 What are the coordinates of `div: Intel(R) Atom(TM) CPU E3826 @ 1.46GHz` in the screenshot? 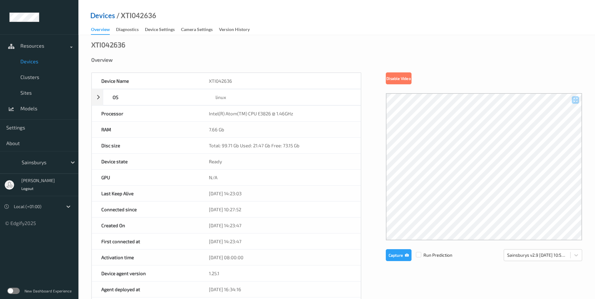 It's located at (280, 114).